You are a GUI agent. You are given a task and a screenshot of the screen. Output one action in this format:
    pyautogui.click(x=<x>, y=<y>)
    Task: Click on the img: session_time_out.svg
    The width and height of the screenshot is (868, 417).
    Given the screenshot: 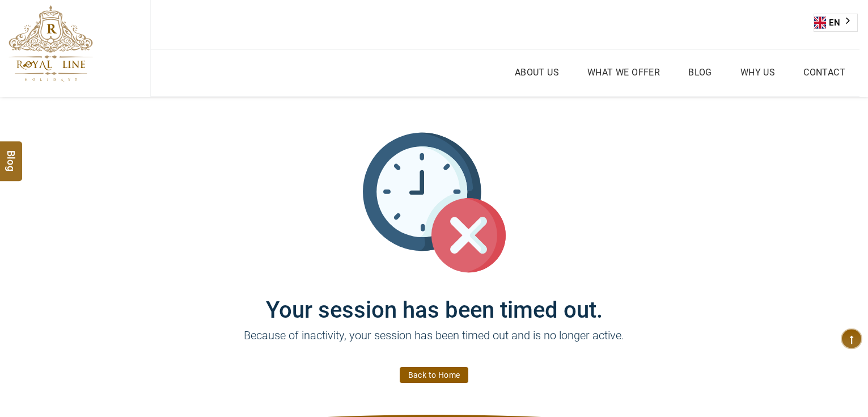 What is the action you would take?
    pyautogui.click(x=434, y=202)
    